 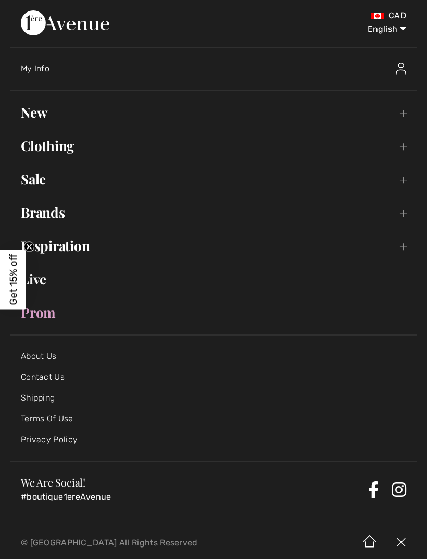 What do you see at coordinates (214, 113) in the screenshot?
I see `a: New` at bounding box center [214, 113].